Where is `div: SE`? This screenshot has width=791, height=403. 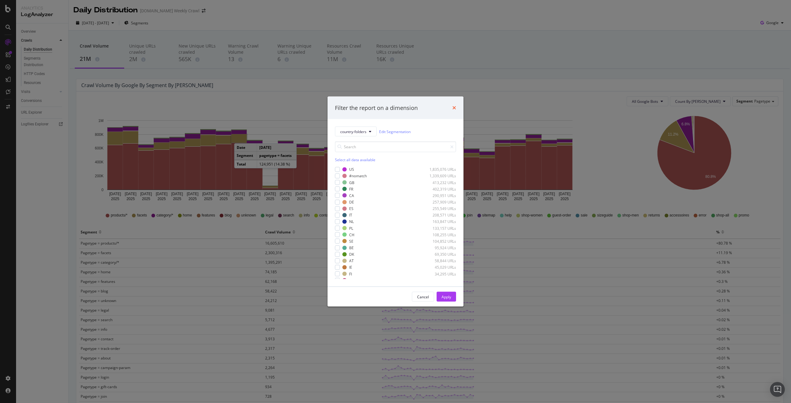
div: SE is located at coordinates (351, 241).